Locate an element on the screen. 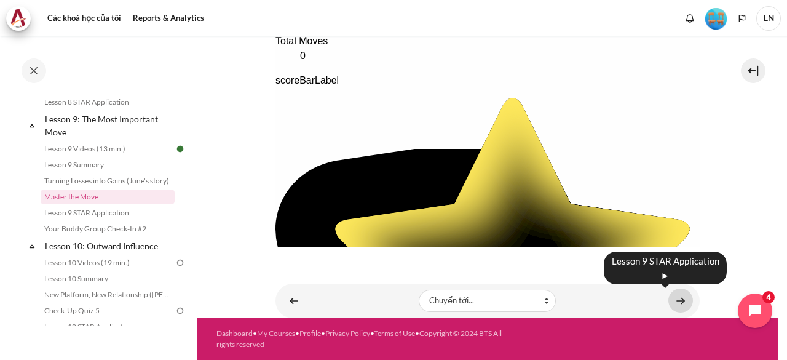  dd: 0:00 is located at coordinates (224, 101).